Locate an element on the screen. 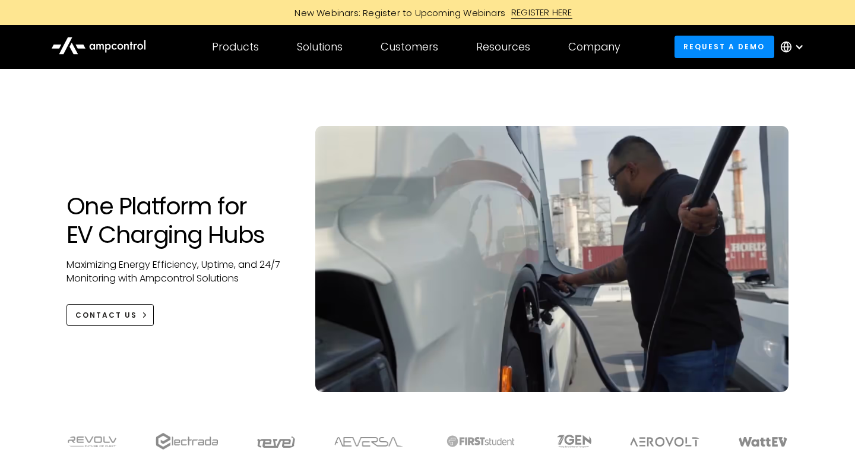 The height and width of the screenshot is (462, 855). img: Aerovolt Logo is located at coordinates (664, 442).